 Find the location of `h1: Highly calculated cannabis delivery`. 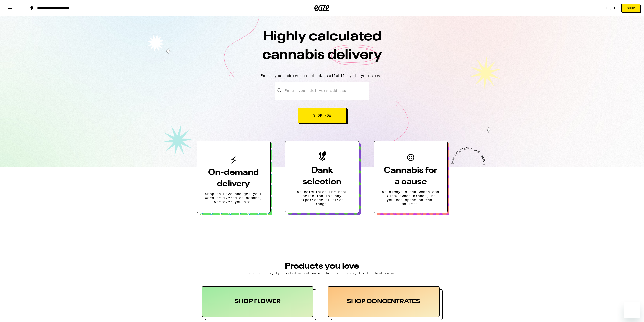

h1: Highly calculated cannabis delivery is located at coordinates (322, 49).